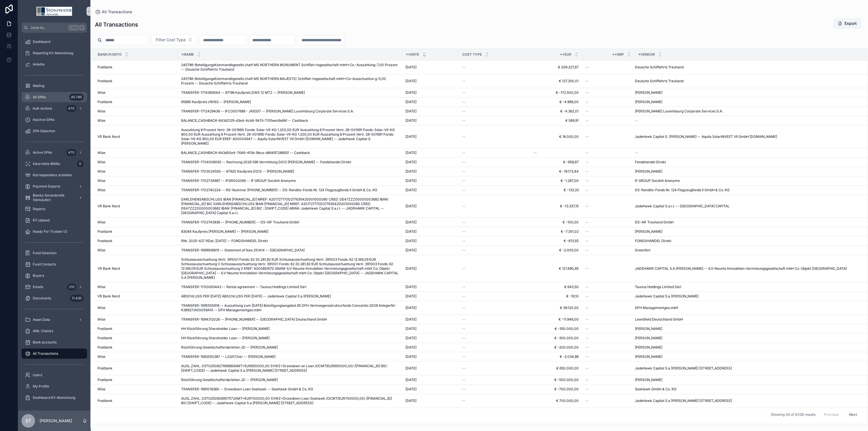 This screenshot has height=431, width=868. Describe the element at coordinates (748, 162) in the screenshot. I see `a: Fondshandel Direkt` at that location.